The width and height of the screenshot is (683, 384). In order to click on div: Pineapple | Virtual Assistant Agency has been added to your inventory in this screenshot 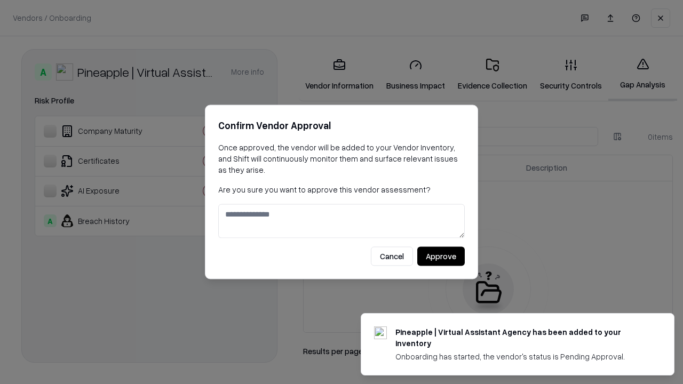, I will do `click(522, 338)`.